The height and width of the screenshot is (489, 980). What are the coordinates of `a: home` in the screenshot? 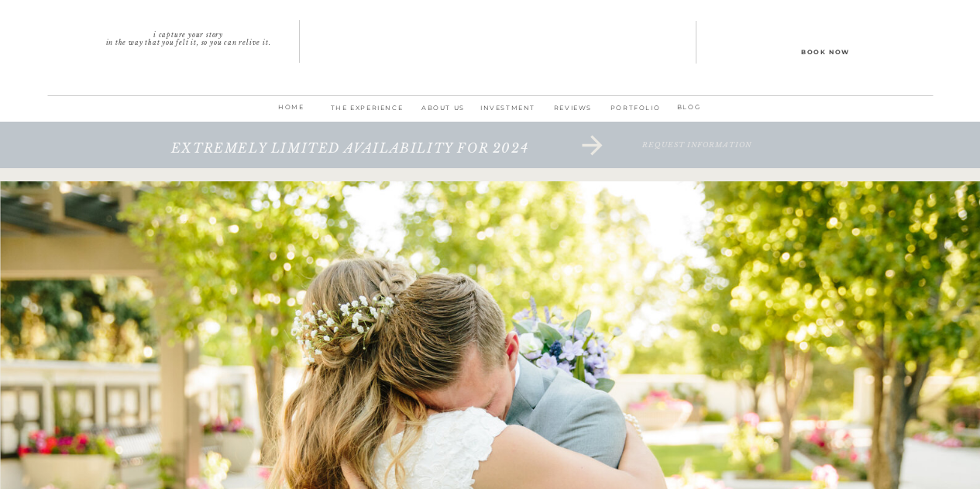 It's located at (291, 111).